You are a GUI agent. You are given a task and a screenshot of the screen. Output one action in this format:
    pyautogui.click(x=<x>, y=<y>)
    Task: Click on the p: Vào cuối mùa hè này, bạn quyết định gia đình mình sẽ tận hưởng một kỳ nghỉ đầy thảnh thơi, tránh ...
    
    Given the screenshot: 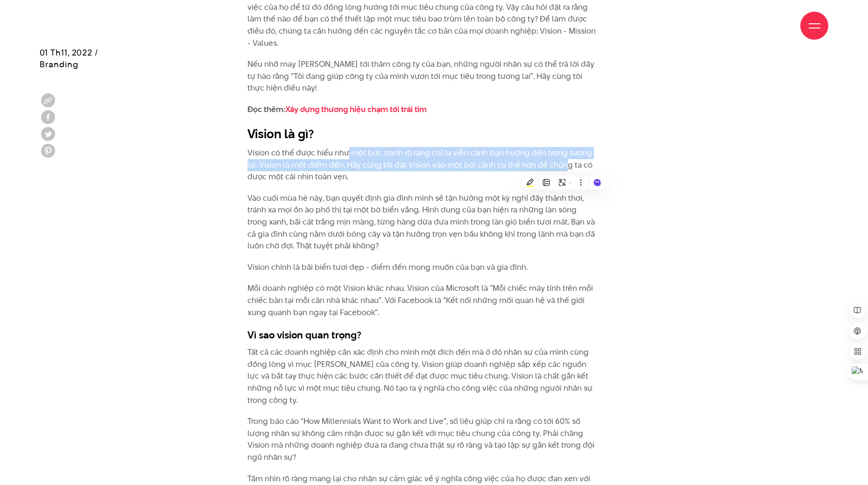 What is the action you would take?
    pyautogui.click(x=422, y=222)
    